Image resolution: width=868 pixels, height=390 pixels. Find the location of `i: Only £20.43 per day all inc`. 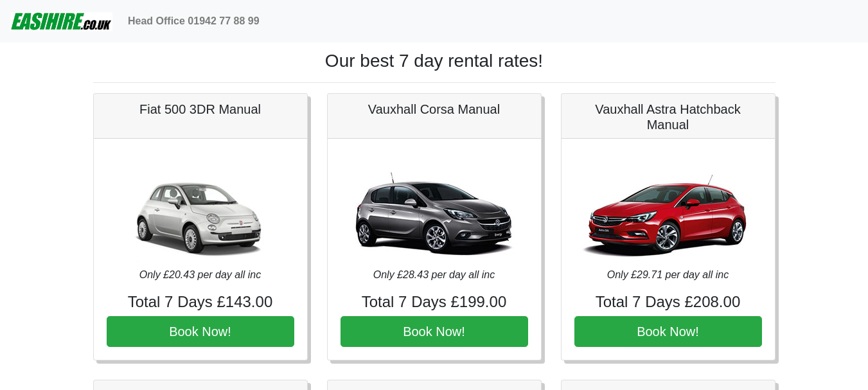

i: Only £20.43 per day all inc is located at coordinates (200, 274).